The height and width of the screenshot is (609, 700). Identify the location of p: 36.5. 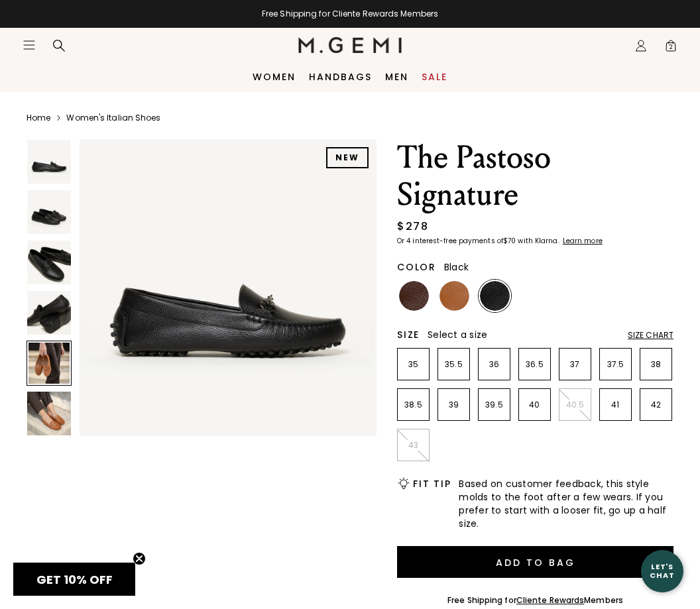
(535, 365).